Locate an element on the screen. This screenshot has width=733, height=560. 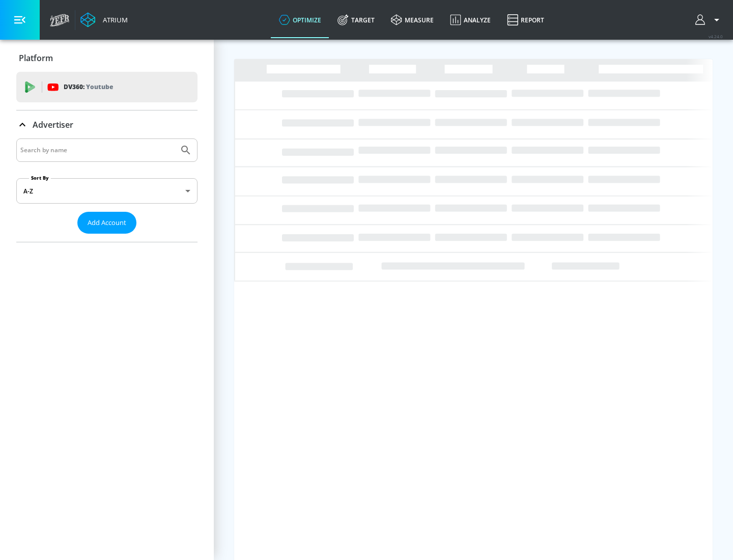
nav: list of Advertiser is located at coordinates (107, 238).